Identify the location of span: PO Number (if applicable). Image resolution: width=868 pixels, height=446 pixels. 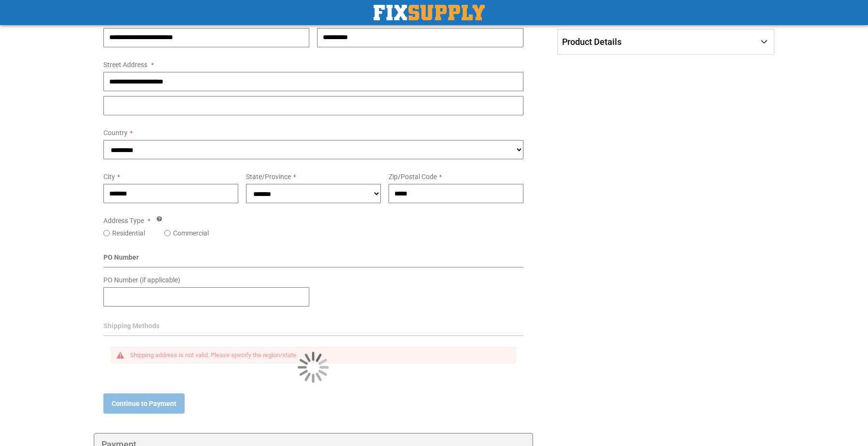
(142, 280).